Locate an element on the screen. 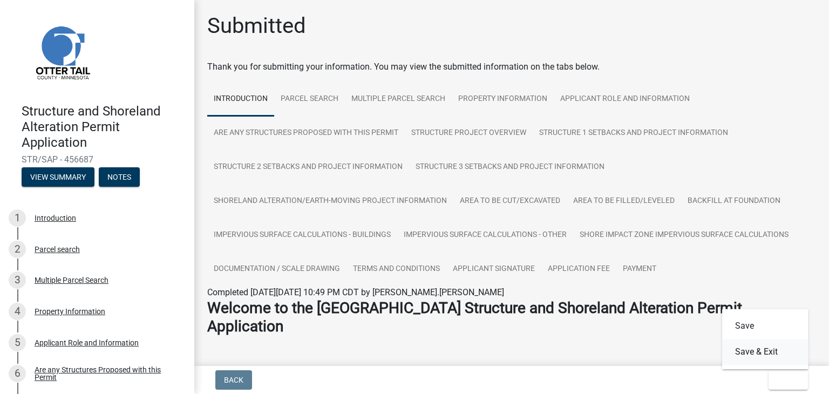  a: Impervious Surface Calculations - Buildings is located at coordinates (302, 235).